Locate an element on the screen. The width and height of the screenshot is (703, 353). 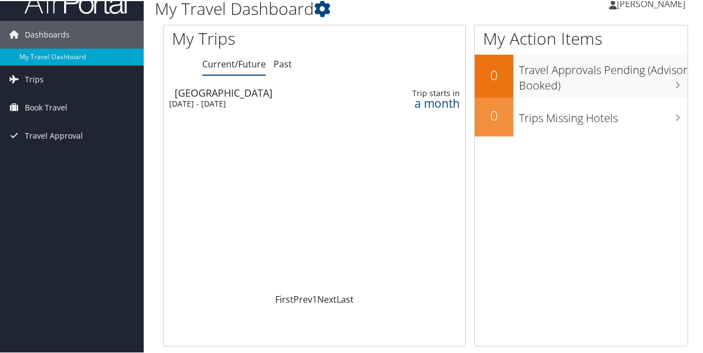
h3: Trips Missing Hotels is located at coordinates (603, 114).